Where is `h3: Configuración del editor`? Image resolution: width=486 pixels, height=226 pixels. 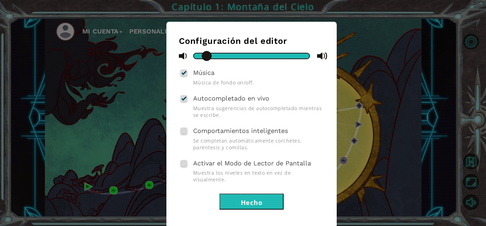
h3: Configuración del editor is located at coordinates (252, 41).